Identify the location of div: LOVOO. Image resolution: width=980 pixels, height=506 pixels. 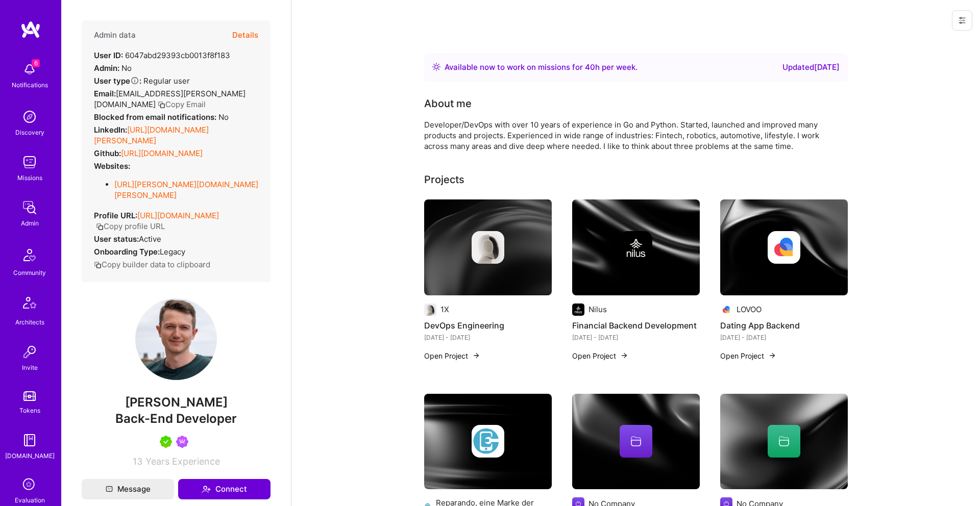
(749, 309).